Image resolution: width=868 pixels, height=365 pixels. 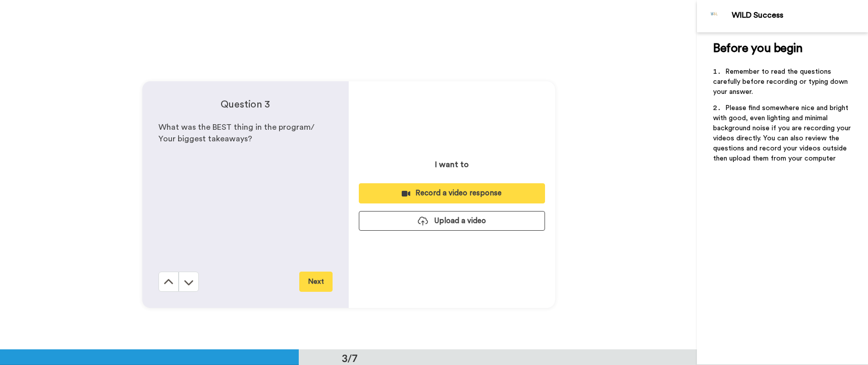 I want to click on div: Record a video response, so click(x=452, y=193).